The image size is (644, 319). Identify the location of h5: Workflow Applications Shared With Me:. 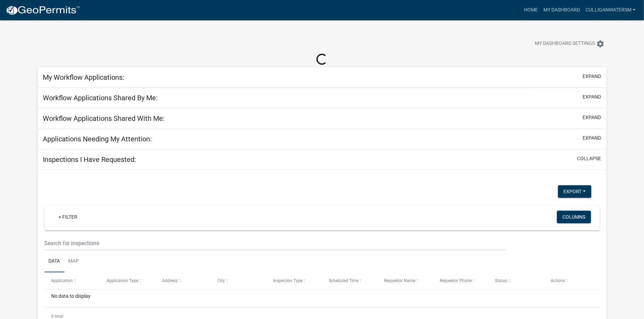
(104, 118).